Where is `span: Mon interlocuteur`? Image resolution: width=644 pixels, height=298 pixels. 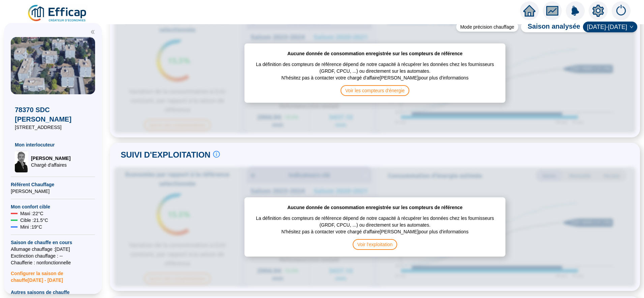 span: Mon interlocuteur is located at coordinates (53, 145).